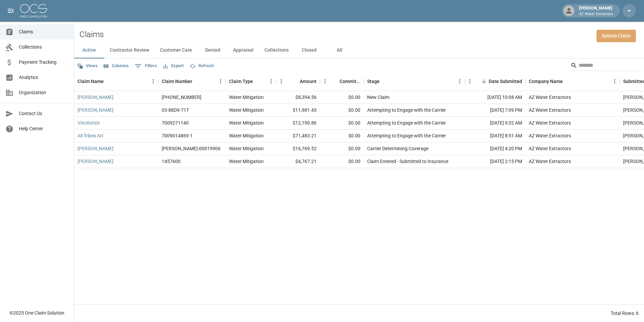  What do you see at coordinates (607, 67) in the screenshot?
I see `div: Search` at bounding box center [607, 67].